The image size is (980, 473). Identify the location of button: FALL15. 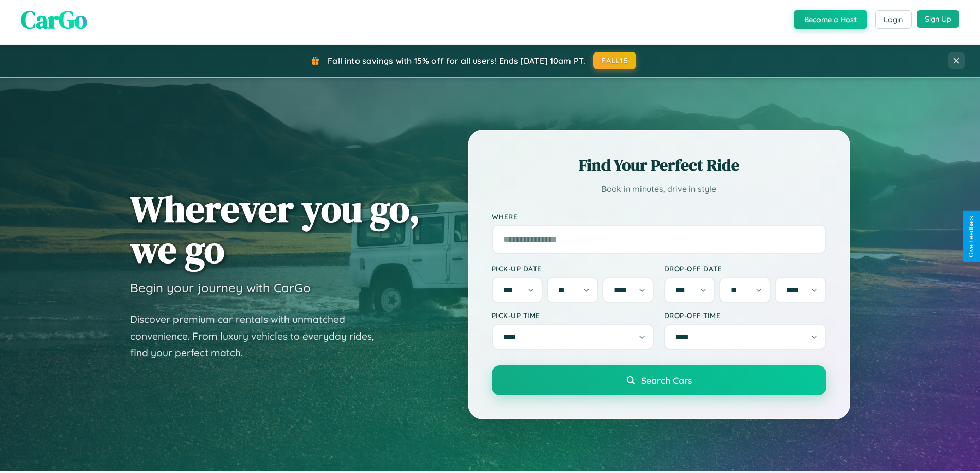
(614, 60).